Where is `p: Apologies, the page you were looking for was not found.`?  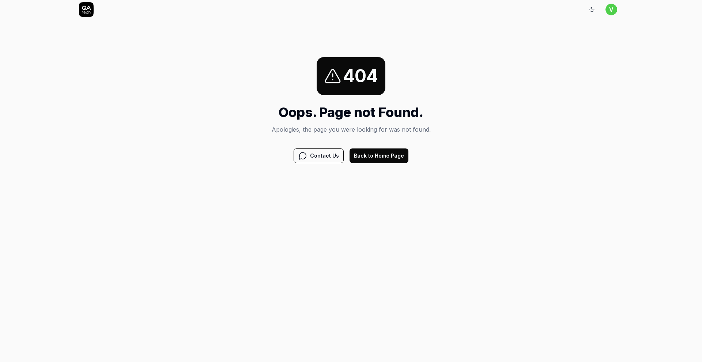
p: Apologies, the page you were looking for was not found. is located at coordinates (351, 130).